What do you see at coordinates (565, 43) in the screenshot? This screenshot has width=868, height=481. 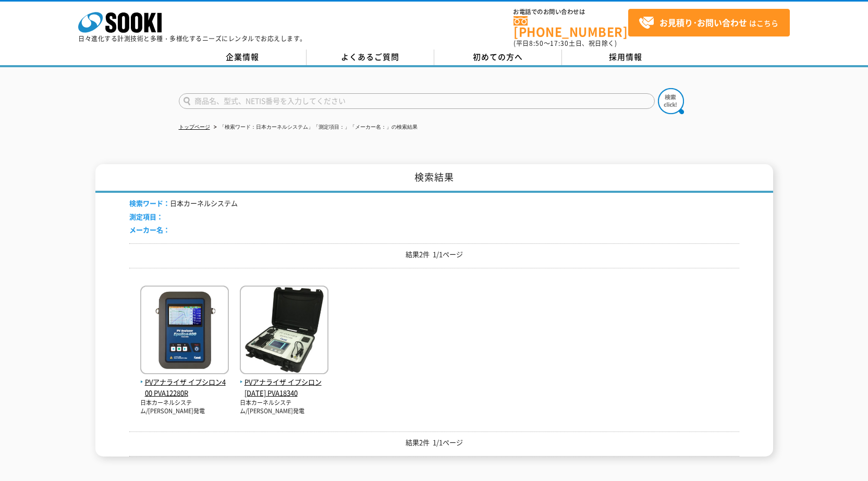 I see `span: (平日 ～ 土日、祝日除く)` at bounding box center [565, 43].